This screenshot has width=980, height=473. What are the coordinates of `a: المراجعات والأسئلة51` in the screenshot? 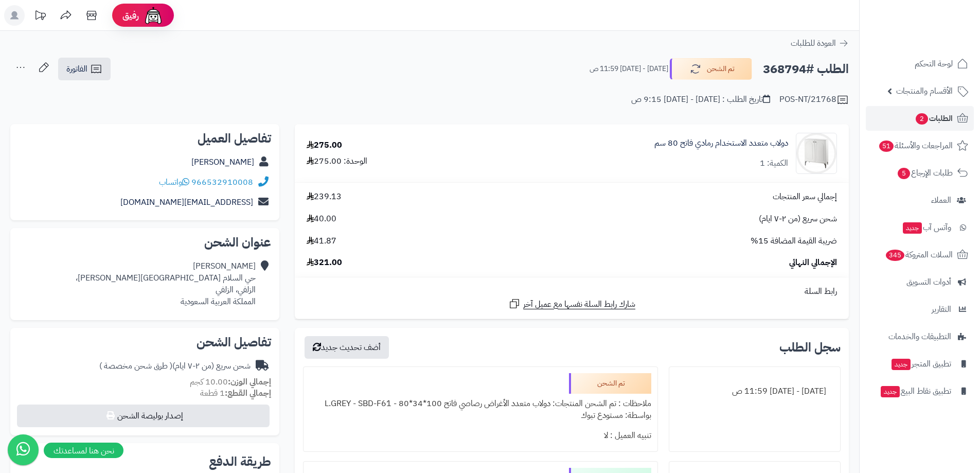 It's located at (920, 146).